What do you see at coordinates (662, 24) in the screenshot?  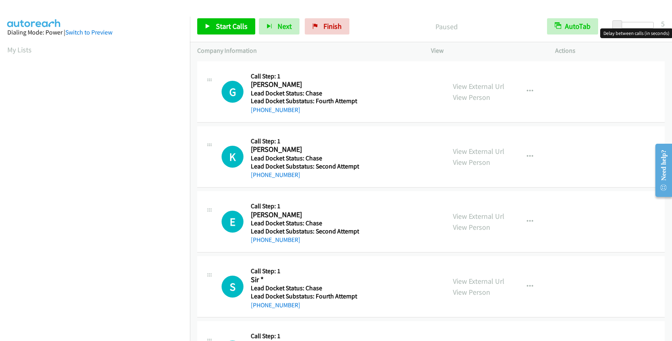 I see `div: 5` at bounding box center [662, 24].